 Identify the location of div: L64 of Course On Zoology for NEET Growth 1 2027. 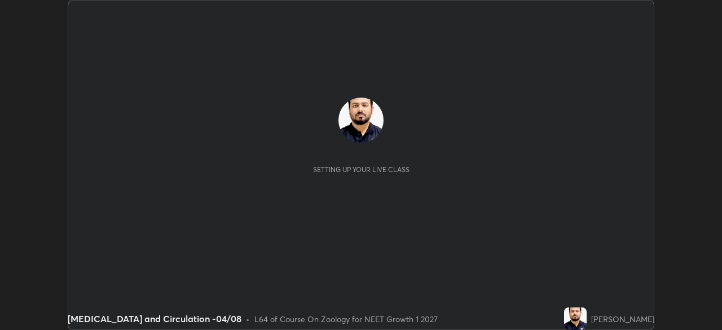
(346, 319).